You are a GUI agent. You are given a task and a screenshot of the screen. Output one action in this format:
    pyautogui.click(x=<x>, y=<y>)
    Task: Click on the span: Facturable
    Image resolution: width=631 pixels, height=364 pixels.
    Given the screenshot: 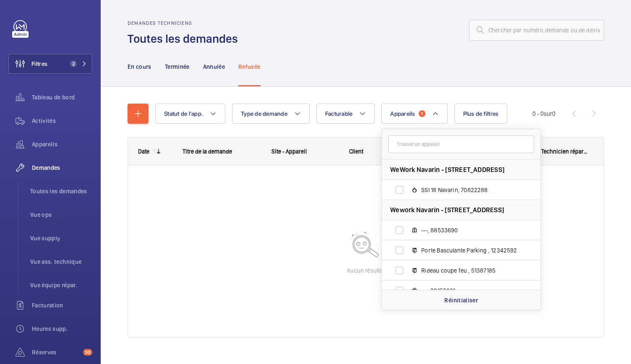 What is the action you would take?
    pyautogui.click(x=339, y=113)
    